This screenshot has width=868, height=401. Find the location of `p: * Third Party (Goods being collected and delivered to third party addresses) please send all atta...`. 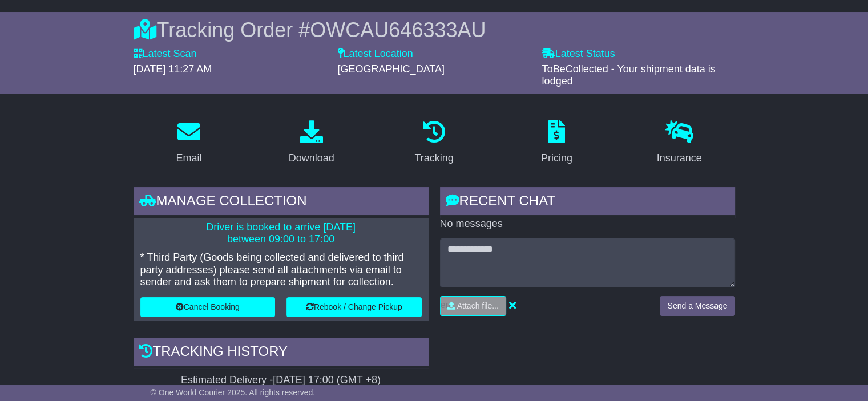

p: * Third Party (Goods being collected and delivered to third party addresses) please send all atta... is located at coordinates (281, 270).